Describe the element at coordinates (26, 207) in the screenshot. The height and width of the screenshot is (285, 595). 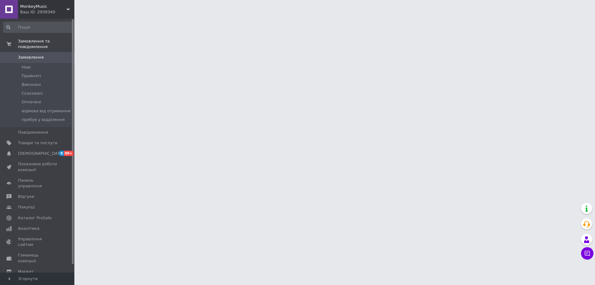
I see `span: Покупці` at that location.